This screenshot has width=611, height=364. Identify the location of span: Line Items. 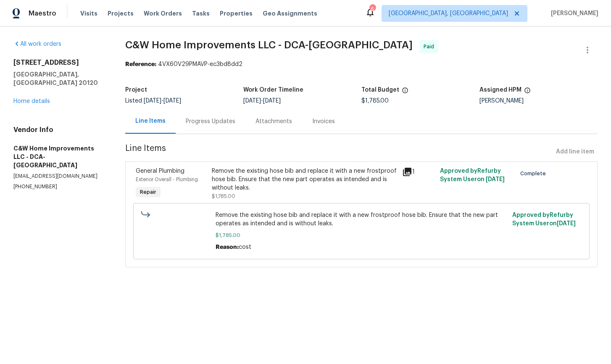
(339, 152).